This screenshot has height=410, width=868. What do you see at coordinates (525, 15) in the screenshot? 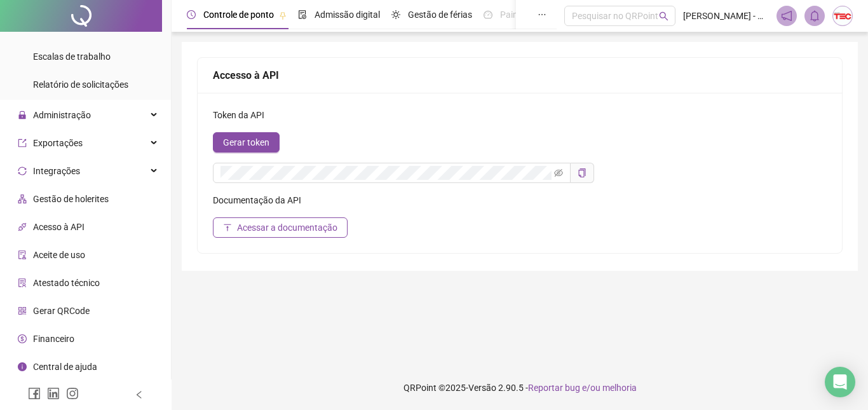
I see `span: Painel do DP` at bounding box center [525, 15].